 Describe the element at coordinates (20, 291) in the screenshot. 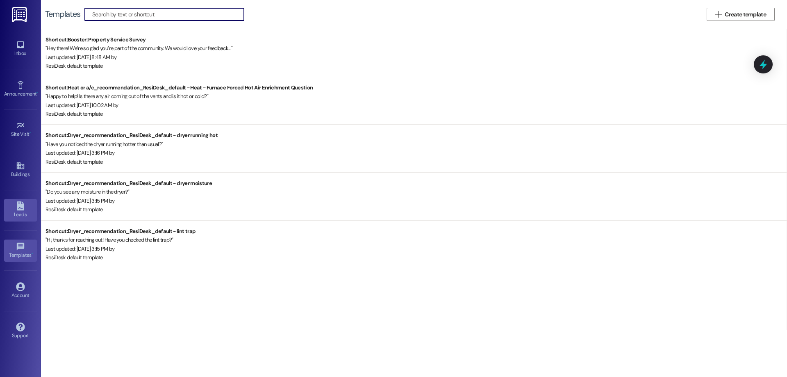

I see `a: Account` at that location.